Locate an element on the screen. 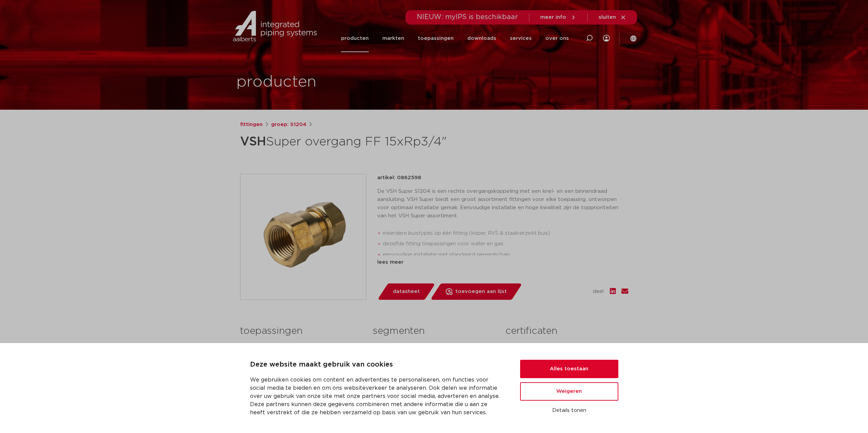 The height and width of the screenshot is (433, 868). span: datasheet is located at coordinates (406, 292).